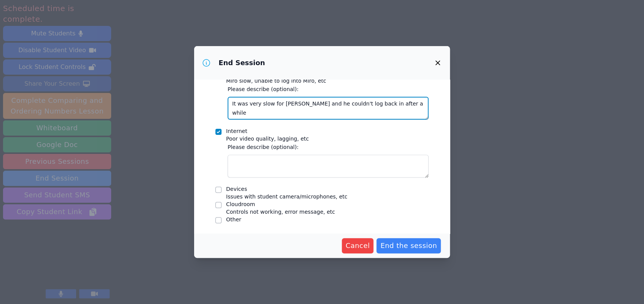  Describe the element at coordinates (408, 245) in the screenshot. I see `button: End the session` at that location.